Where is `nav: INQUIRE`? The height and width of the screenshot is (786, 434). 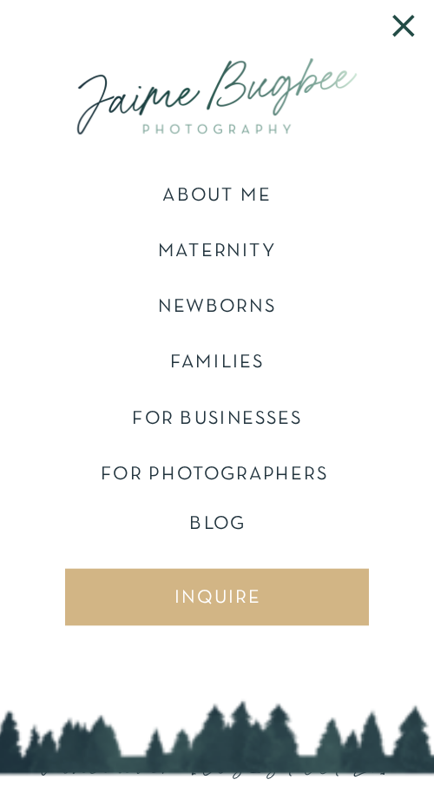 nav: INQUIRE is located at coordinates (217, 602).